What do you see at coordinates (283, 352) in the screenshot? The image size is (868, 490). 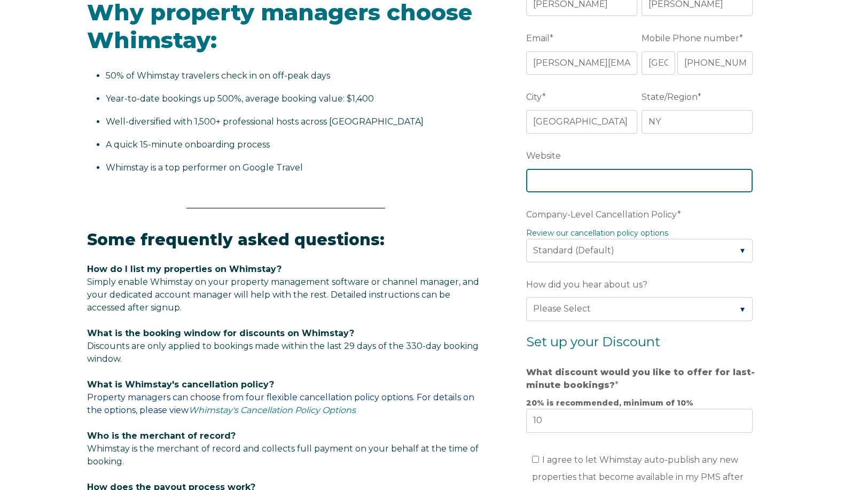 I see `span: Discounts are only applied to bookings made within the last 29 days of the 330-day booking window.` at bounding box center [283, 352].